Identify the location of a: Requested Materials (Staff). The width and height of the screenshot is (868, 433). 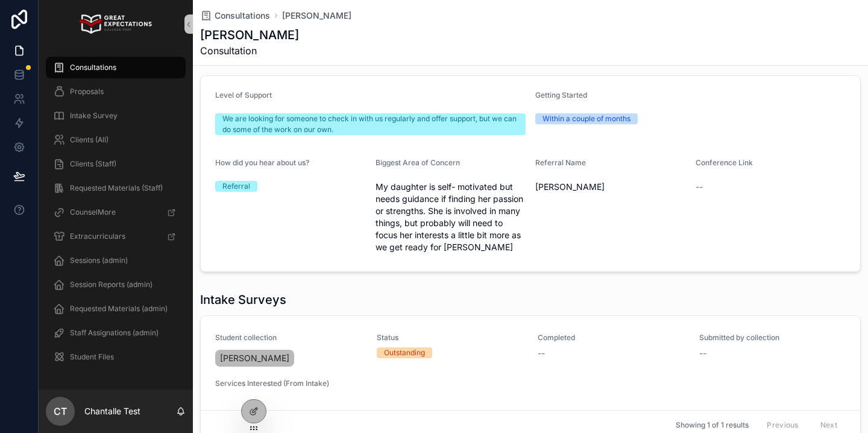
(116, 188).